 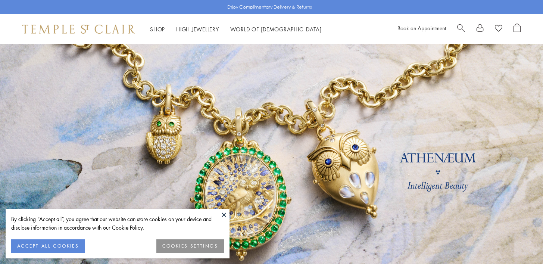 What do you see at coordinates (270, 7) in the screenshot?
I see `p: Enjoy Complimentary Delivery & Returns` at bounding box center [270, 7].